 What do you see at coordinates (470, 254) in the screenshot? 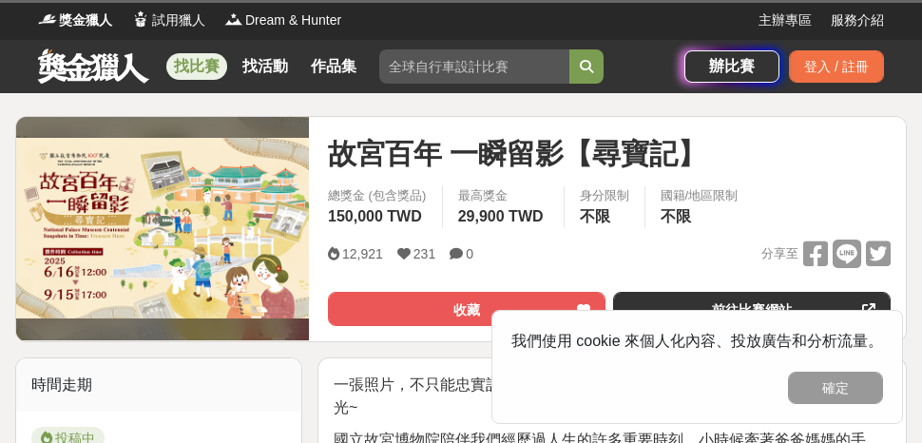
I see `span: 0` at bounding box center [470, 254].